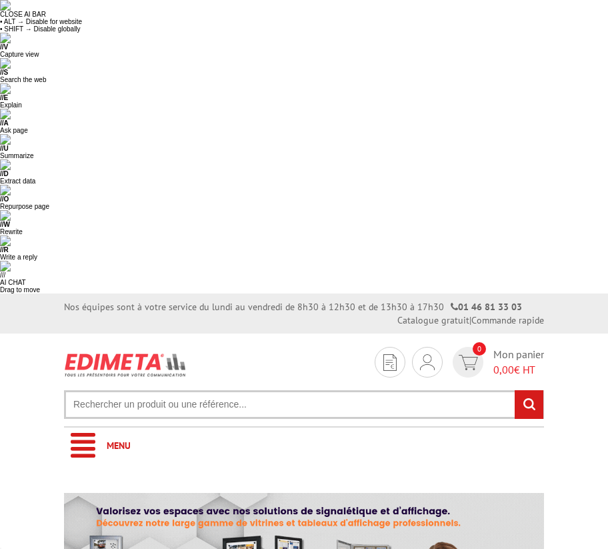 This screenshot has width=608, height=549. Describe the element at coordinates (433, 320) in the screenshot. I see `a: Catalogue gratuit` at that location.